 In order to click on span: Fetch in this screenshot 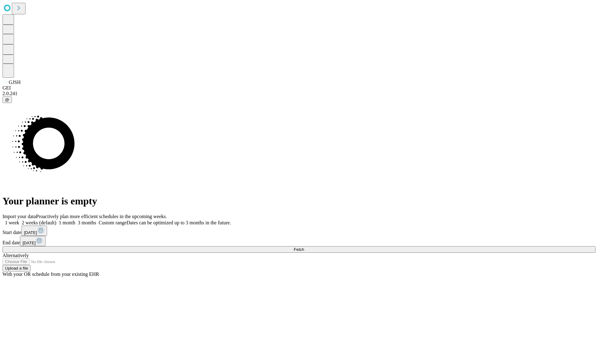, I will do `click(299, 249)`.